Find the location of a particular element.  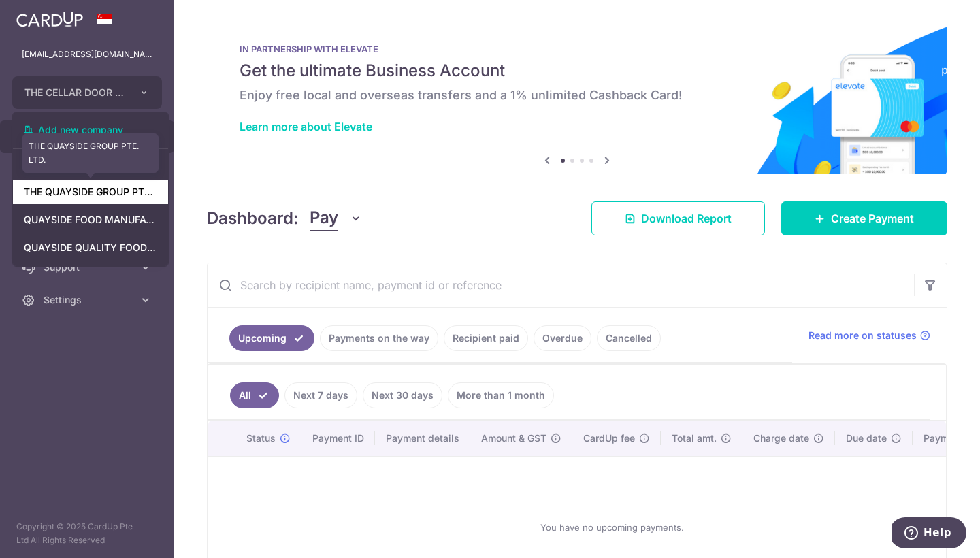

a: Create Payment is located at coordinates (865, 219).